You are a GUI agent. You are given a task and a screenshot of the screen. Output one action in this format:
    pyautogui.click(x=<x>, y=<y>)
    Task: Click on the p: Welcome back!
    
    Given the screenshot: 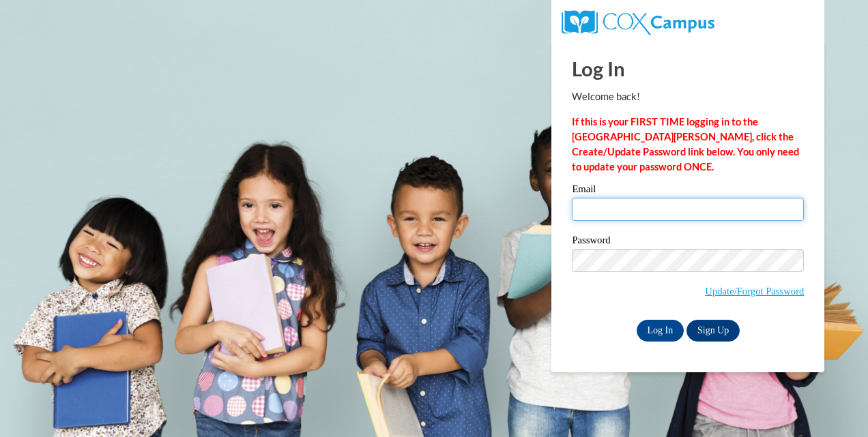 What is the action you would take?
    pyautogui.click(x=688, y=97)
    